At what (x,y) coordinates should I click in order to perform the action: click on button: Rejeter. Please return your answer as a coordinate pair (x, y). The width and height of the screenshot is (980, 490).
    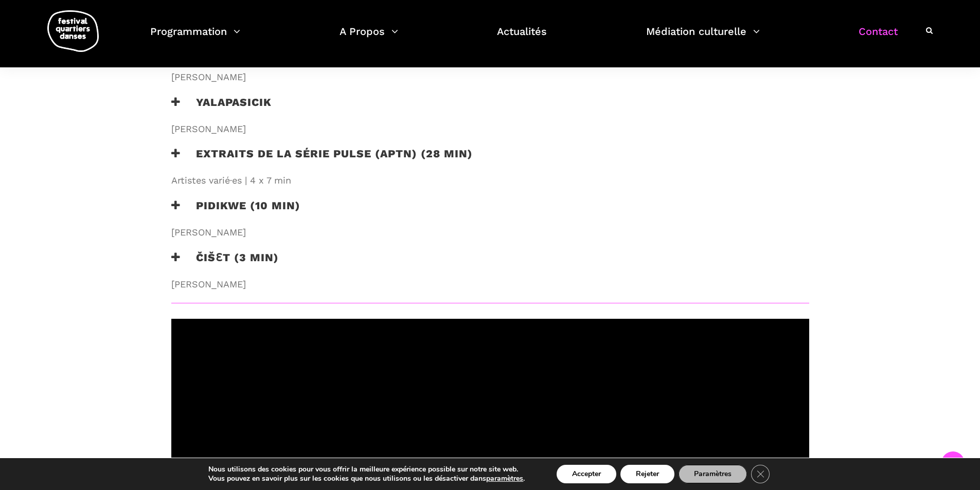
    Looking at the image, I should click on (647, 474).